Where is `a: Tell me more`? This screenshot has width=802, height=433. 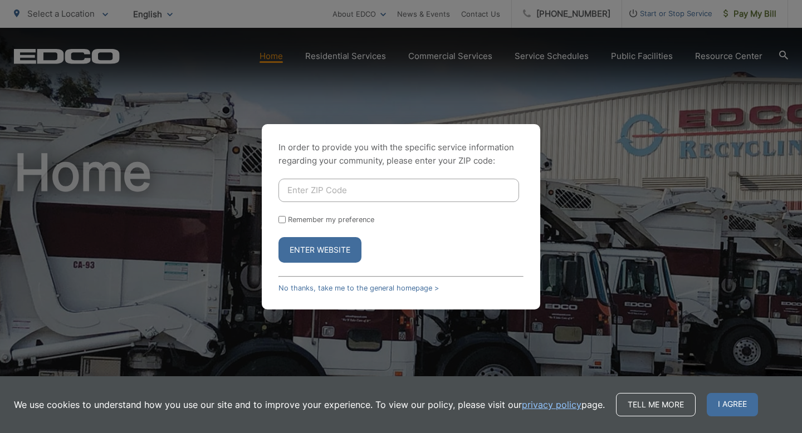 a: Tell me more is located at coordinates (655, 405).